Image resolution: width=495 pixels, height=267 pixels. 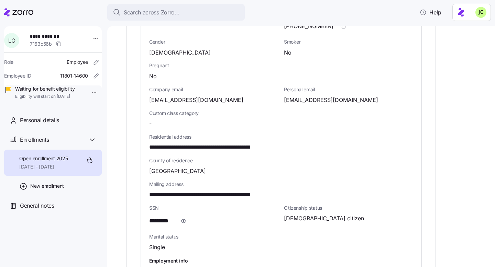 I want to click on span: Smoker, so click(x=348, y=42).